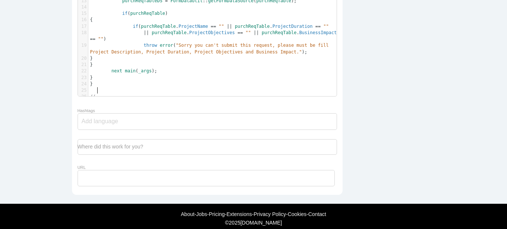  Describe the element at coordinates (83, 33) in the screenshot. I see `div: 18` at that location.